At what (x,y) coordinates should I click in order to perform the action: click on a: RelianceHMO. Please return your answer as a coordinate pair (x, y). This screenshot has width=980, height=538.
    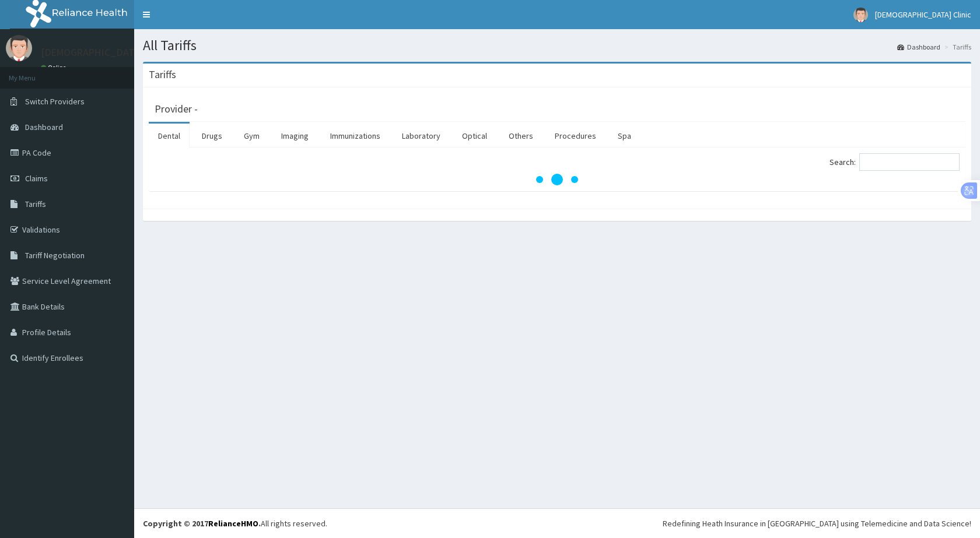
    Looking at the image, I should click on (234, 524).